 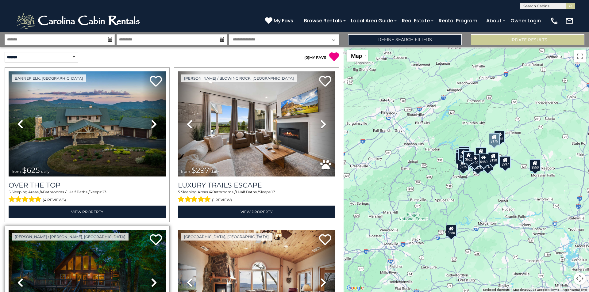 I want to click on div: $125, so click(x=464, y=152).